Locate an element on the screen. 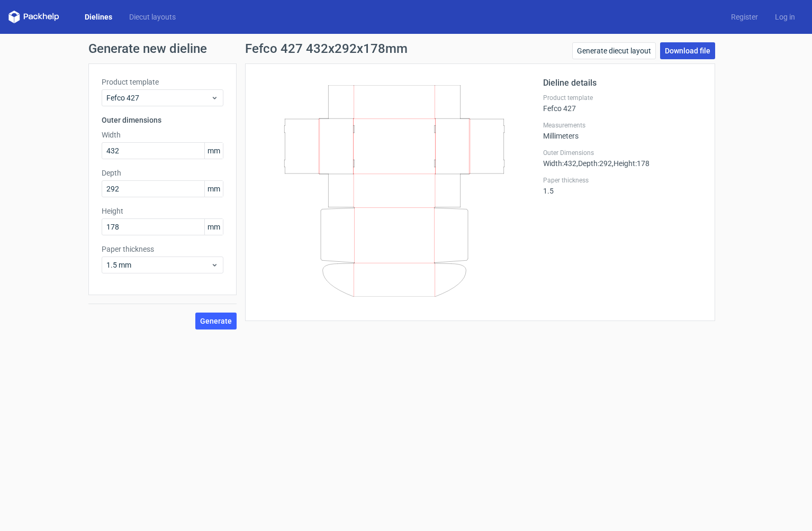 This screenshot has width=812, height=531. span: 1.5 mm is located at coordinates (158, 266).